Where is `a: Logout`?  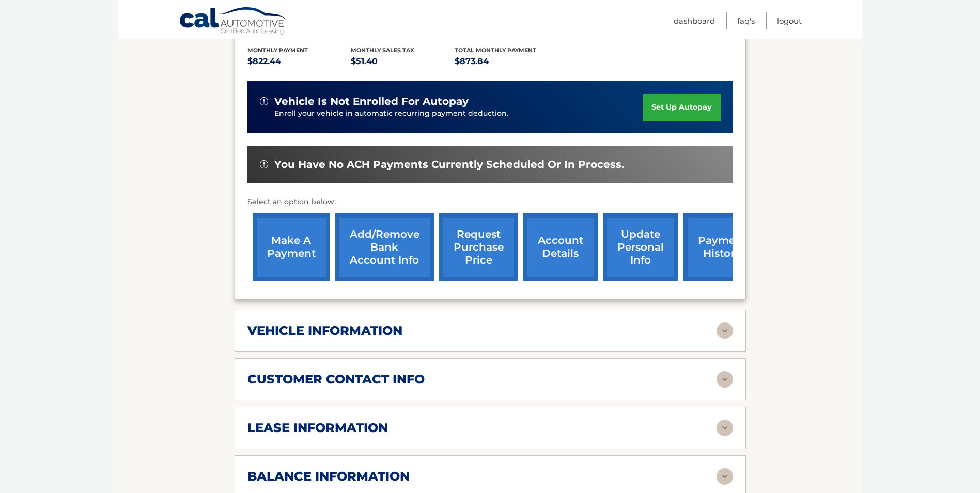 a: Logout is located at coordinates (790, 21).